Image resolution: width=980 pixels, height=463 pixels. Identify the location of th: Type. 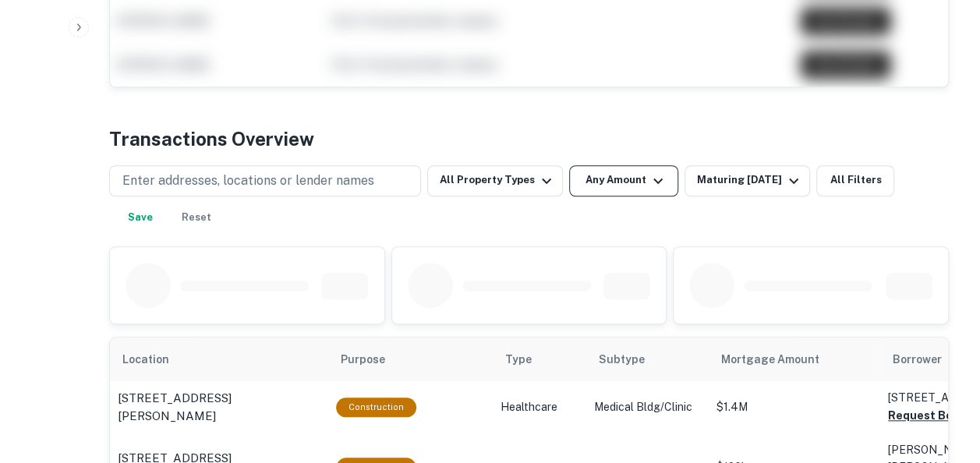
(539, 360).